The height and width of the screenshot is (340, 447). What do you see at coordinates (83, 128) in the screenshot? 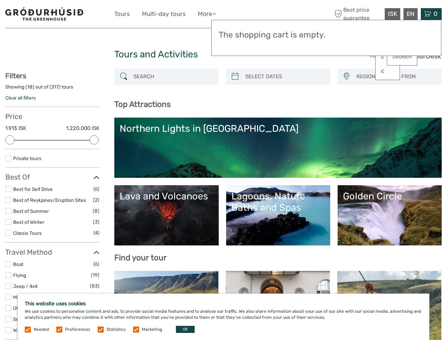
I see `label: 1.220.000 ISK` at bounding box center [83, 128].